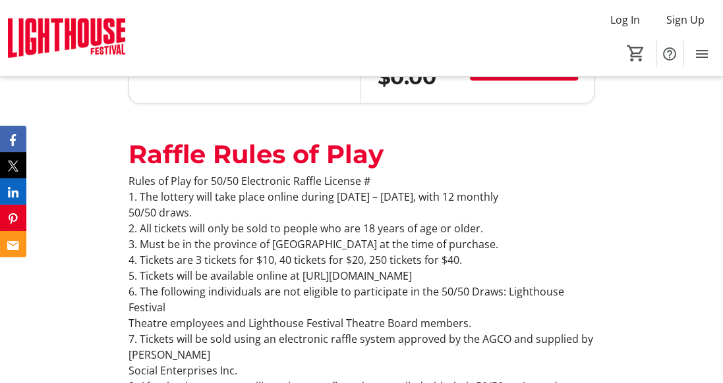 The height and width of the screenshot is (383, 723). I want to click on p: 4. Tickets are 3 tickets for $10, 40 tickets for $20, 250 tickets for $40., so click(361, 260).